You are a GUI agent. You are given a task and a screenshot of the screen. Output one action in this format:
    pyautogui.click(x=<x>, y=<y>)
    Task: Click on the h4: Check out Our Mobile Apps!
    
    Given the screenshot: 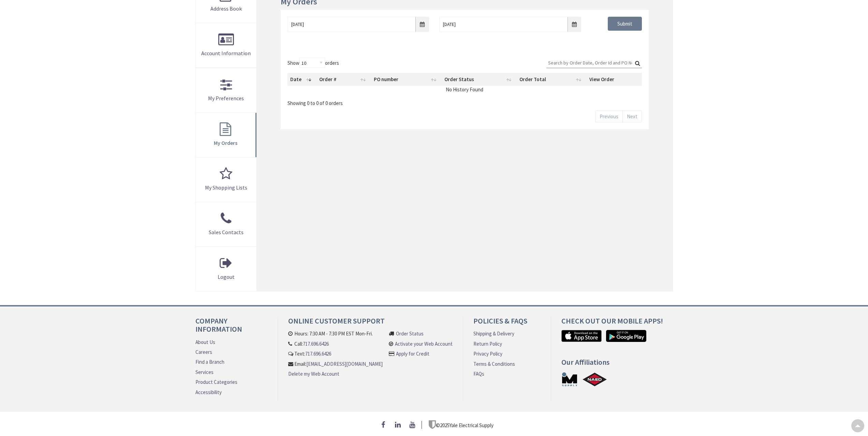 What is the action you would take?
    pyautogui.click(x=620, y=323)
    